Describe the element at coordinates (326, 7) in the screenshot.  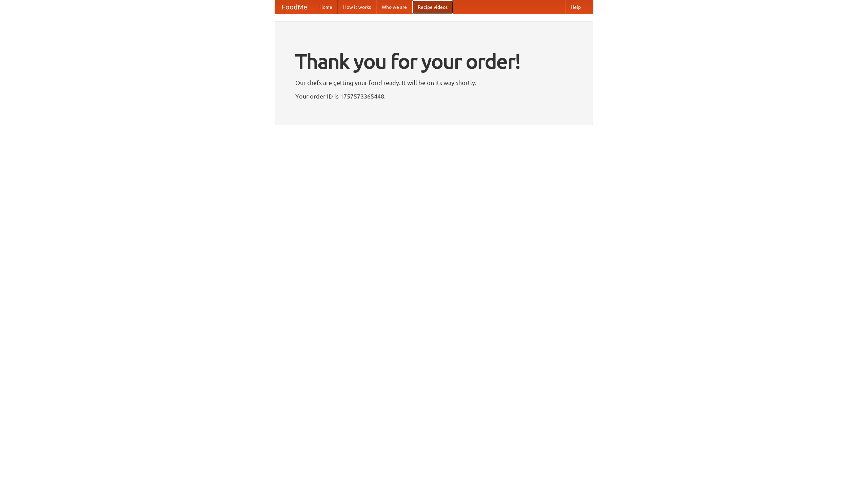
I see `a: Home` at that location.